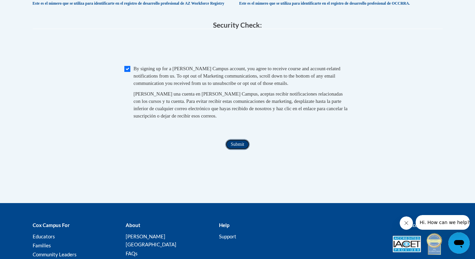  Describe the element at coordinates (435, 244) in the screenshot. I see `img: IDA® Accredited` at that location.